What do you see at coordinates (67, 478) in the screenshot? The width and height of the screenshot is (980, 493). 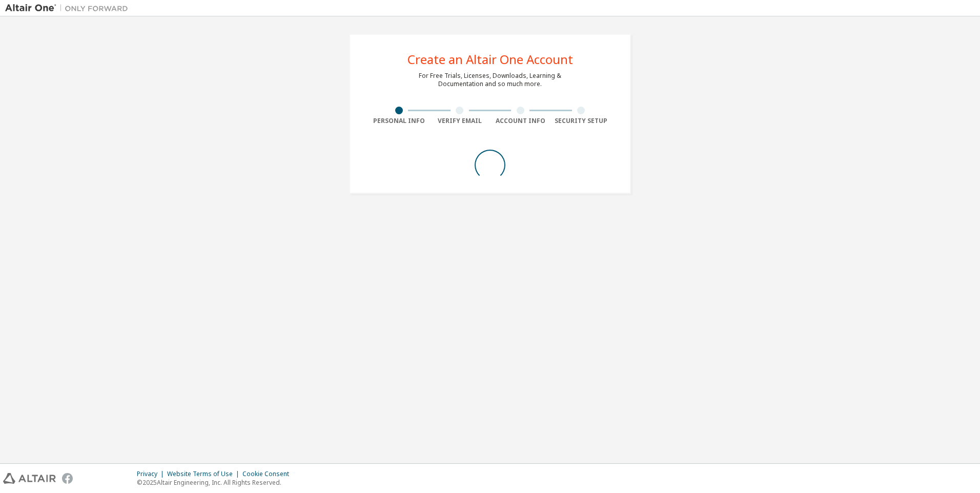 I see `img: facebook.svg` at bounding box center [67, 478].